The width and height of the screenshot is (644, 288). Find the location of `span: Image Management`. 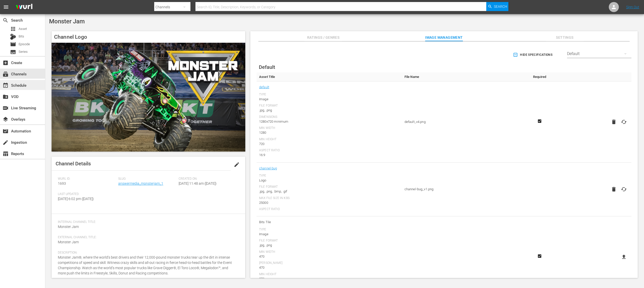

span: Image Management is located at coordinates (444, 38).